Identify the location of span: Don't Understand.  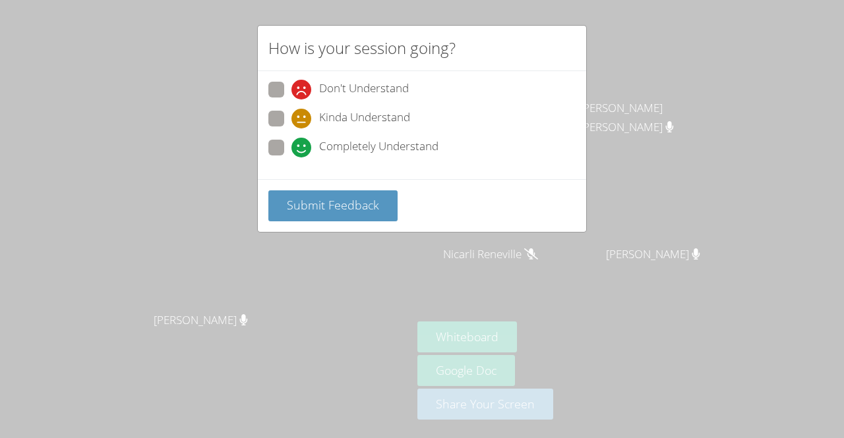
(364, 90).